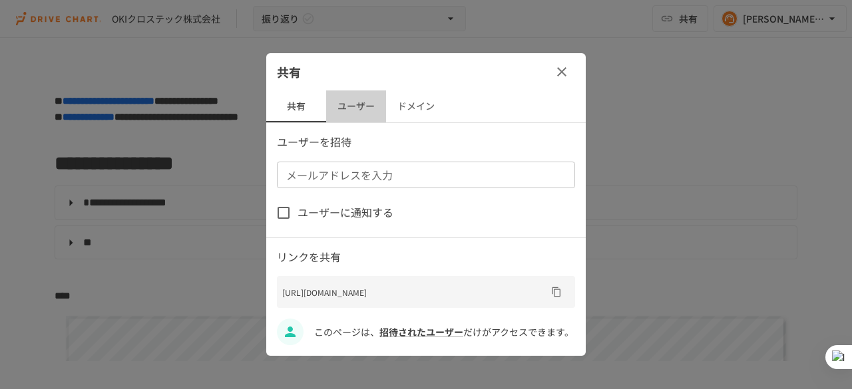 The height and width of the screenshot is (389, 852). I want to click on p: ユーザーを招待, so click(426, 142).